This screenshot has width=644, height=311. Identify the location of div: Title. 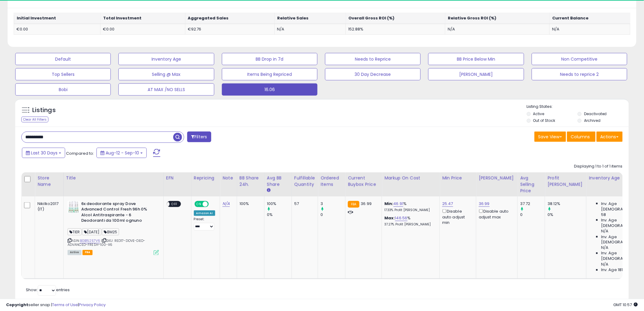
(114, 178).